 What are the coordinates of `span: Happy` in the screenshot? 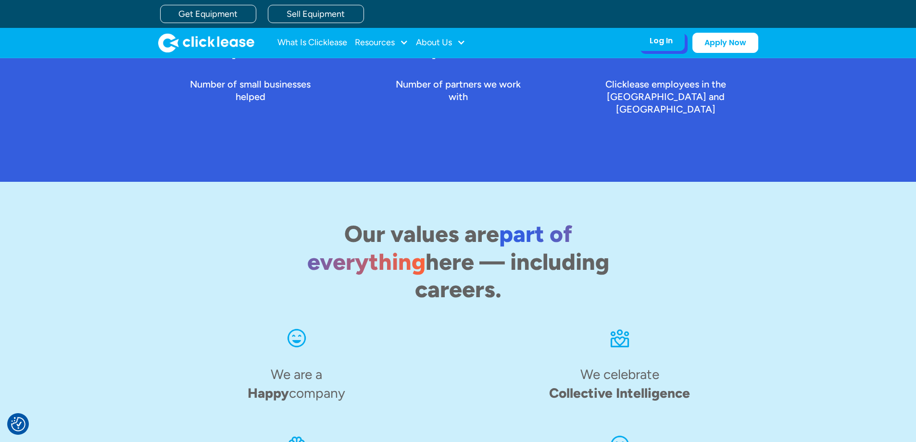 It's located at (268, 393).